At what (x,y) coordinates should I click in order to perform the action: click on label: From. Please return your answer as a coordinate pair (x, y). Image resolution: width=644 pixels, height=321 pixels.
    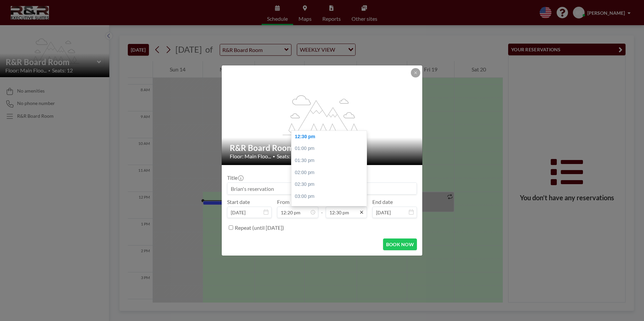
    Looking at the image, I should click on (283, 202).